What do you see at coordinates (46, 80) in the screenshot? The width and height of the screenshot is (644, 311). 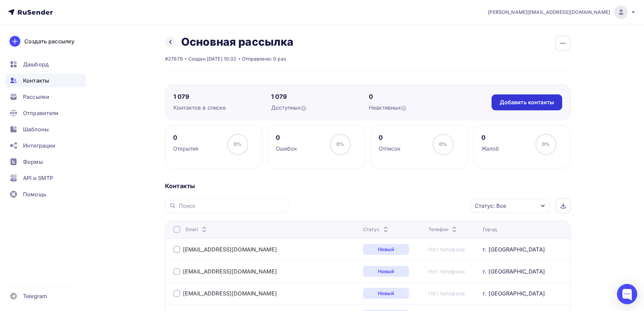 I see `a: Контакты` at bounding box center [46, 80].